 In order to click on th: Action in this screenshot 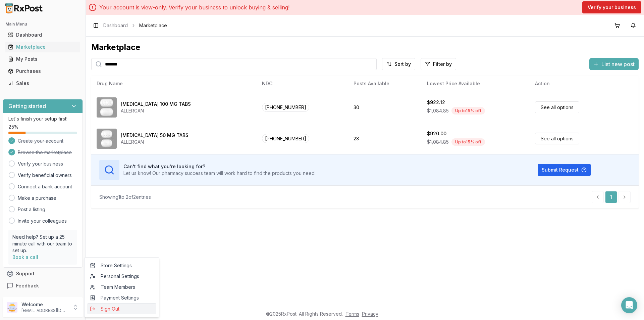, I will do `click(584, 83)`.